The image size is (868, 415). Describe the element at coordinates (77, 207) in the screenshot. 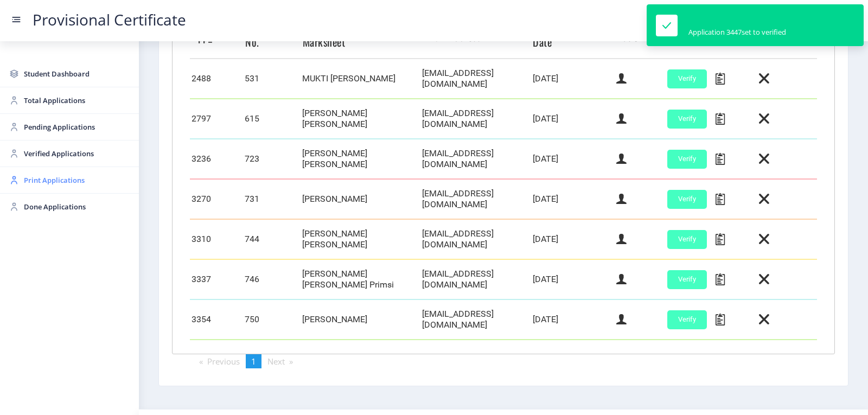

I see `span: Done Applications` at that location.